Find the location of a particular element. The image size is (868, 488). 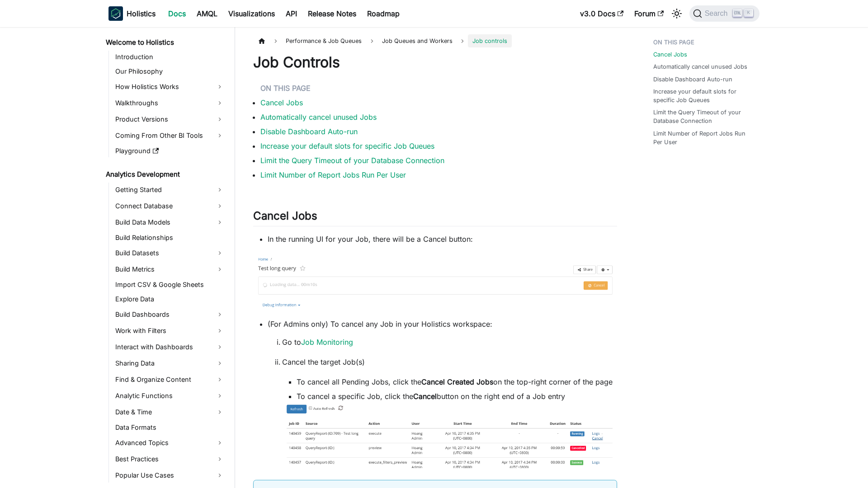

b: Holistics is located at coordinates (141, 14).